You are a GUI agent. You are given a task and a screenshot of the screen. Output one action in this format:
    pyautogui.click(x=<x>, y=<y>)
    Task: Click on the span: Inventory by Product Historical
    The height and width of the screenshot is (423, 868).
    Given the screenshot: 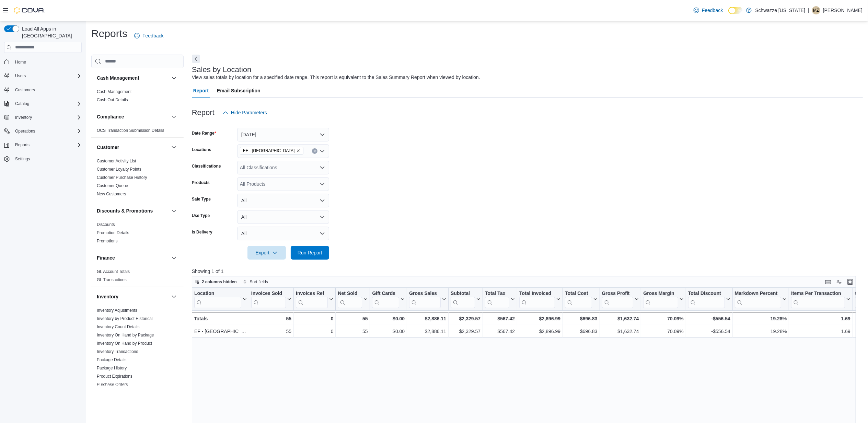 What is the action you would take?
    pyautogui.click(x=125, y=319)
    